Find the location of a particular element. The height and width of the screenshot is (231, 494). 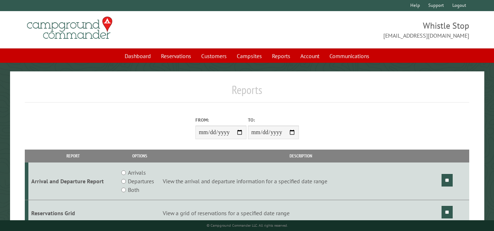

a: Reservations is located at coordinates (176, 56).